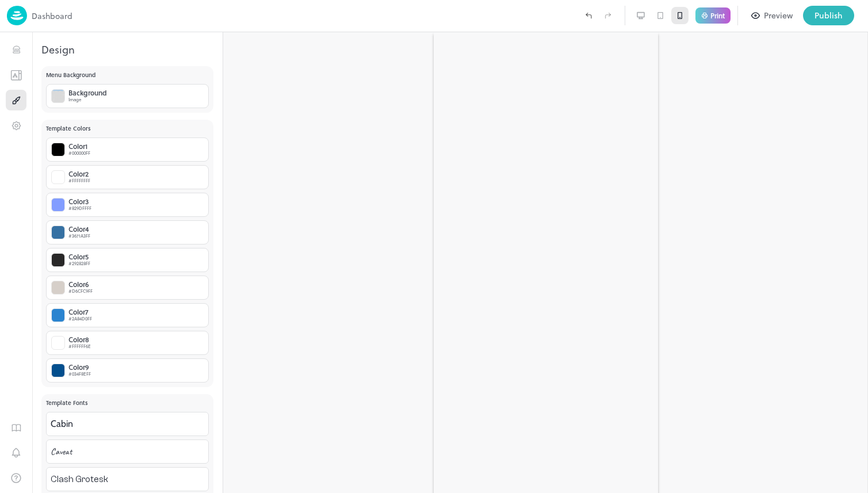 The height and width of the screenshot is (493, 868). What do you see at coordinates (608, 15) in the screenshot?
I see `label: Redo (Ctrl + Y)` at bounding box center [608, 15].